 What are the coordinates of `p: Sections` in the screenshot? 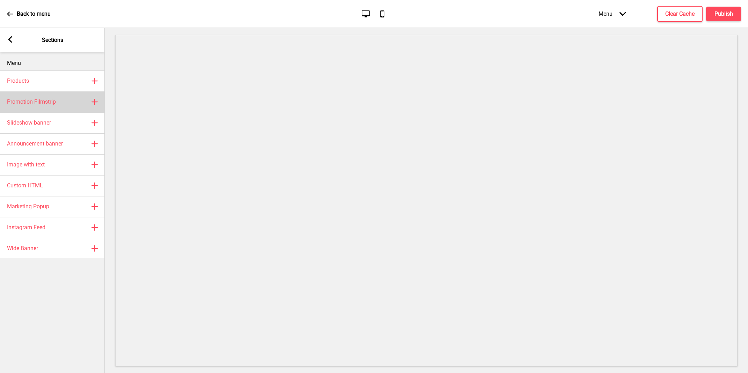 It's located at (52, 40).